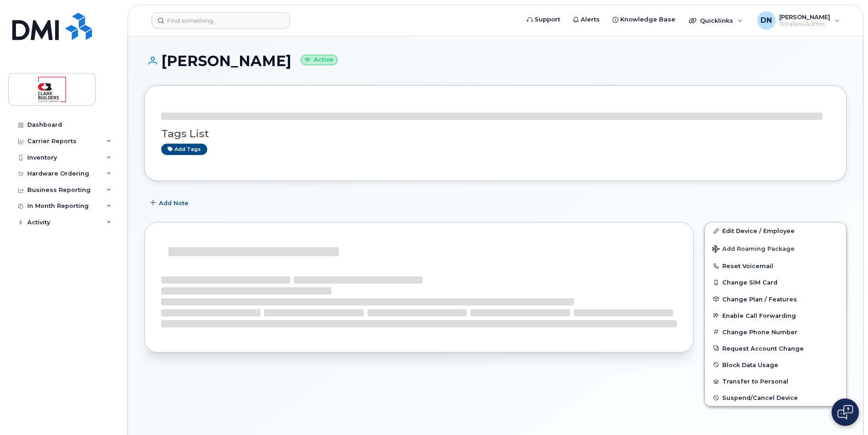  I want to click on h3: Tags List, so click(496, 133).